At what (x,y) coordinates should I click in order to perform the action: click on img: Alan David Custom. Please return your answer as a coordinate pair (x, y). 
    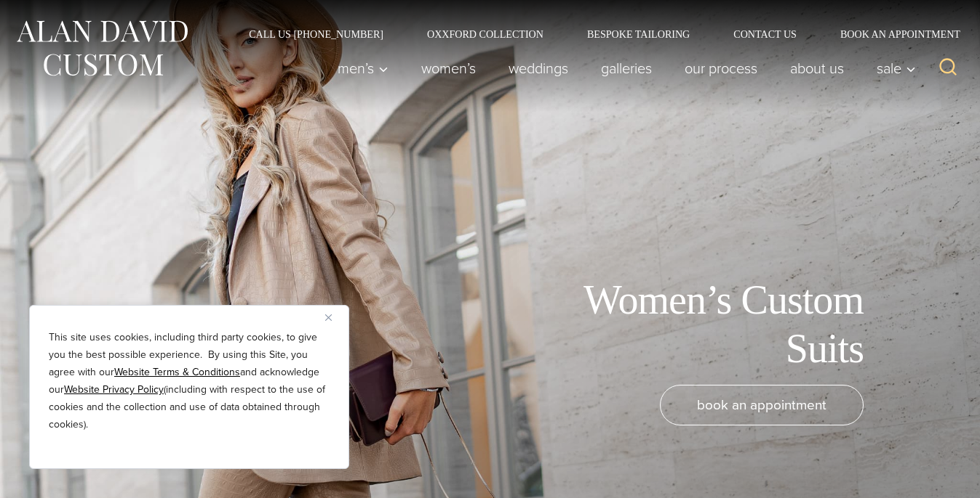
    Looking at the image, I should click on (102, 48).